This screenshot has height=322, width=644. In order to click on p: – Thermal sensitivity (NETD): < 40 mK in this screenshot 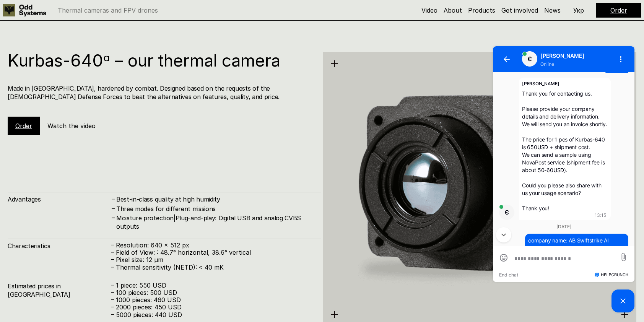, I will do `click(212, 267)`.